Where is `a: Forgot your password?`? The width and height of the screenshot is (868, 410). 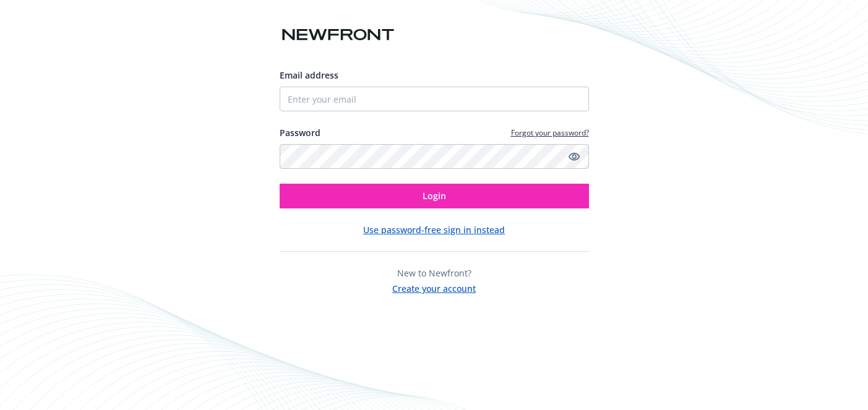 a: Forgot your password? is located at coordinates (550, 133).